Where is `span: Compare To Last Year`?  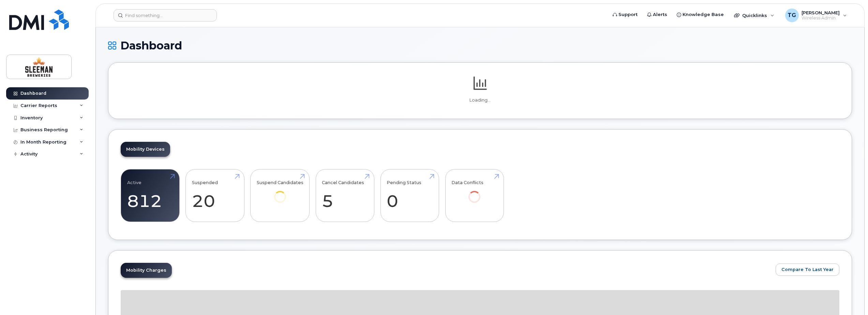
span: Compare To Last Year is located at coordinates (808, 270).